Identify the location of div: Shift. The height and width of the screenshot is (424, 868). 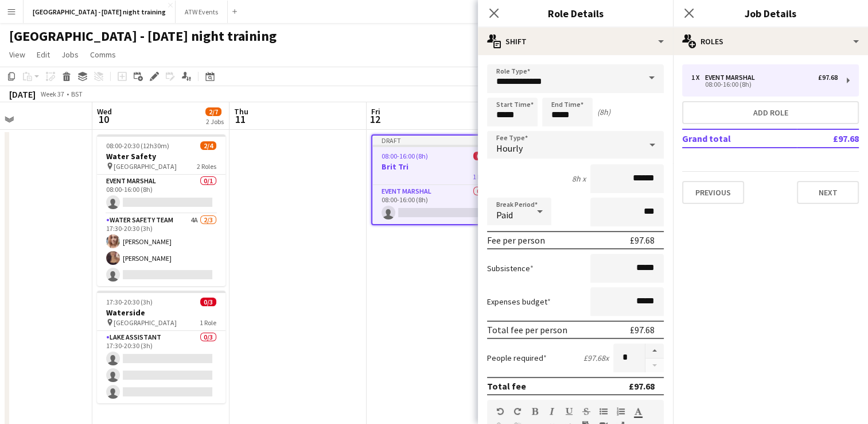
(575, 41).